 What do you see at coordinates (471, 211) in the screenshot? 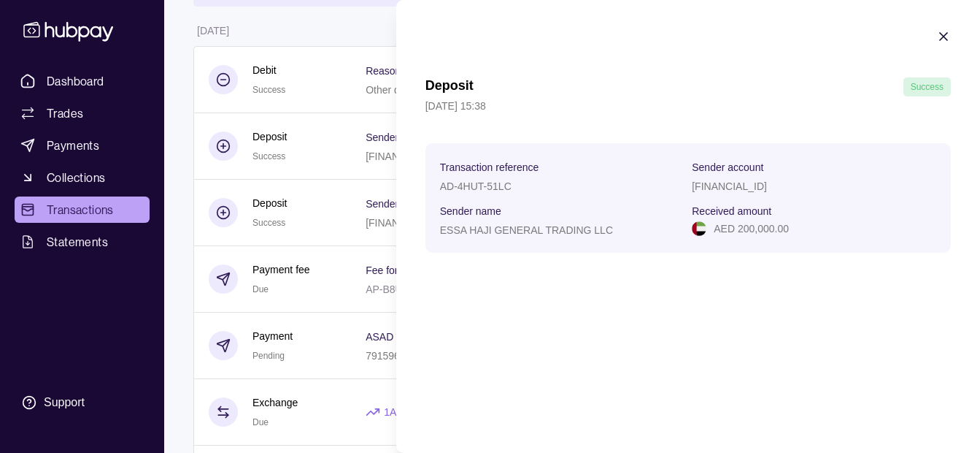
I see `p: Sender name` at bounding box center [471, 211].